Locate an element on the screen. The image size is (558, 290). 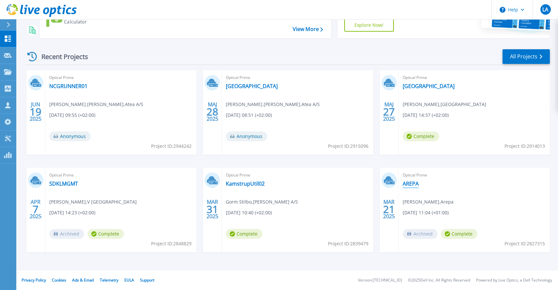
li: © 2025 Dell Inc. All Rights Reserved is located at coordinates (439, 280).